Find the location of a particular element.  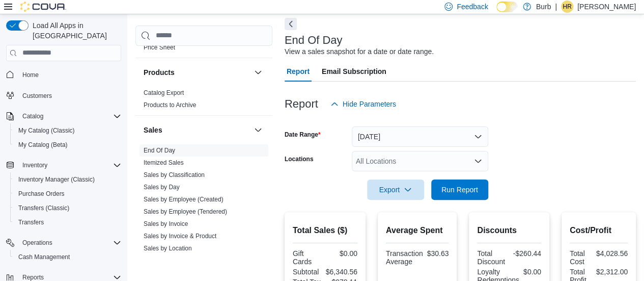

button: Next is located at coordinates (290, 24).